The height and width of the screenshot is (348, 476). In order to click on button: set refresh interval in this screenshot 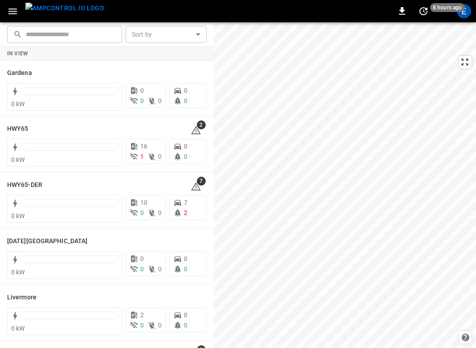, I will do `click(424, 11)`.